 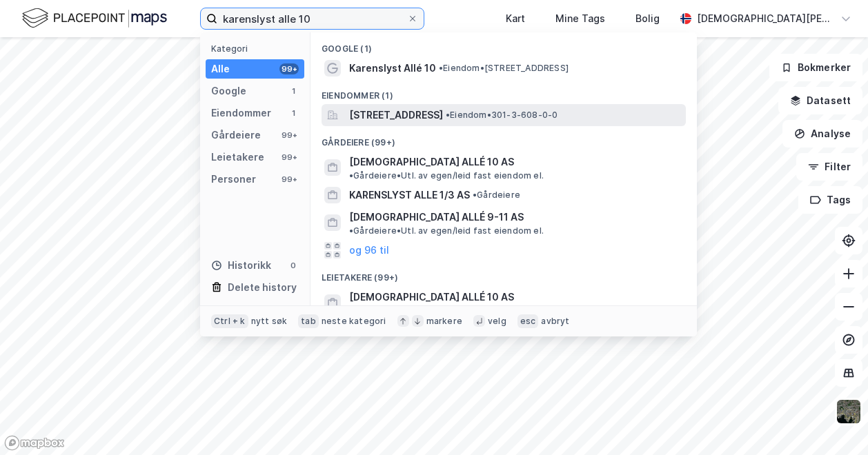 What do you see at coordinates (240, 113) in the screenshot?
I see `div: Eiendommer` at bounding box center [240, 113].